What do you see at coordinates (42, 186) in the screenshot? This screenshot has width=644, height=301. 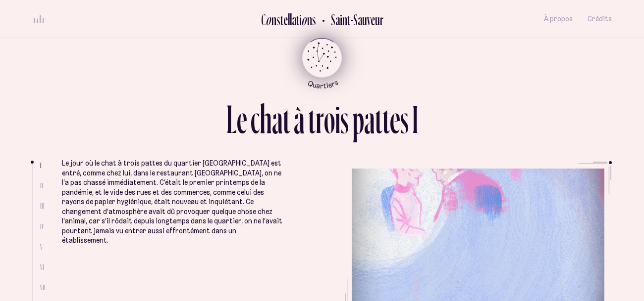 I see `span: II` at bounding box center [42, 186].